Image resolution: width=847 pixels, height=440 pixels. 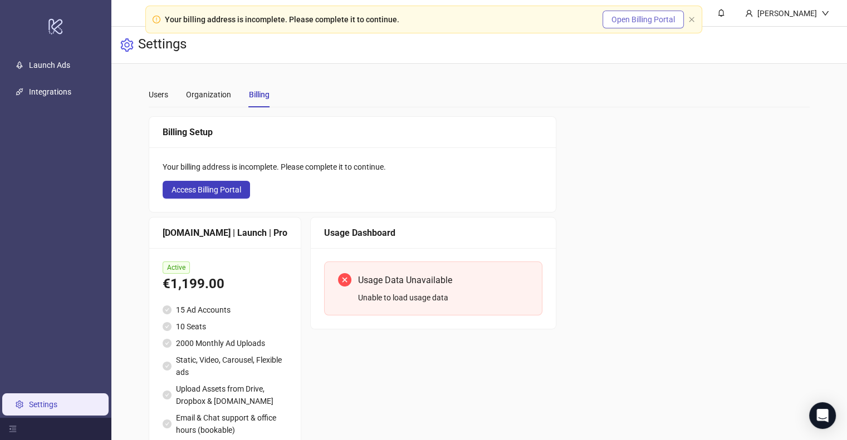 What do you see at coordinates (50, 92) in the screenshot?
I see `a: Integrations` at bounding box center [50, 92].